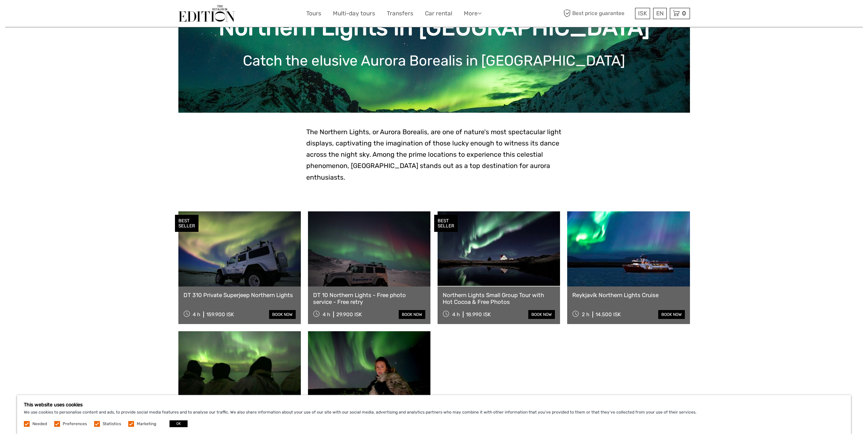 The image size is (868, 434). Describe the element at coordinates (628, 295) in the screenshot. I see `a: Reykjavík Northern Lights Cruise` at that location.